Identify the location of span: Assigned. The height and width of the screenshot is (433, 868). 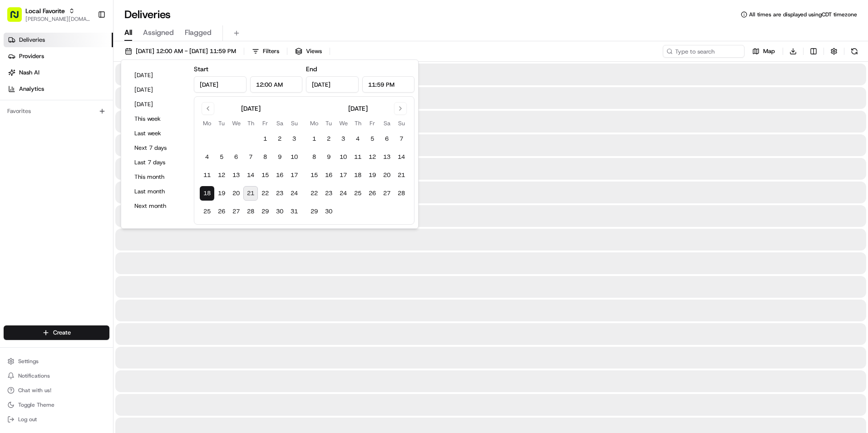
(158, 33).